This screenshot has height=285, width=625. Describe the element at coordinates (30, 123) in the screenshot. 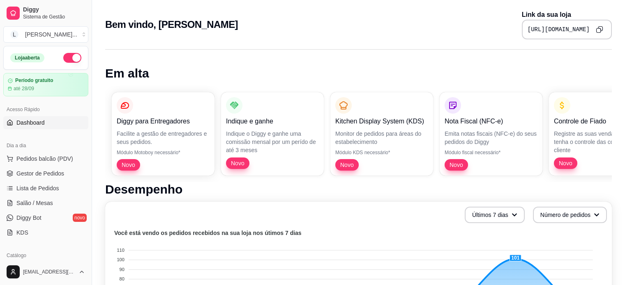

I see `span: Dashboard` at that location.